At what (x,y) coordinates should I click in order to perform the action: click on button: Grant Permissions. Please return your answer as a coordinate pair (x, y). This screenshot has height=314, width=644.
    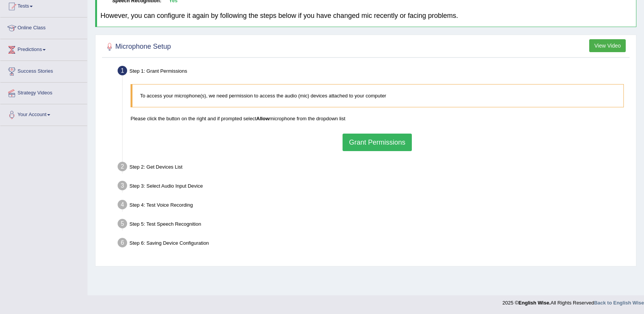
    Looking at the image, I should click on (377, 142).